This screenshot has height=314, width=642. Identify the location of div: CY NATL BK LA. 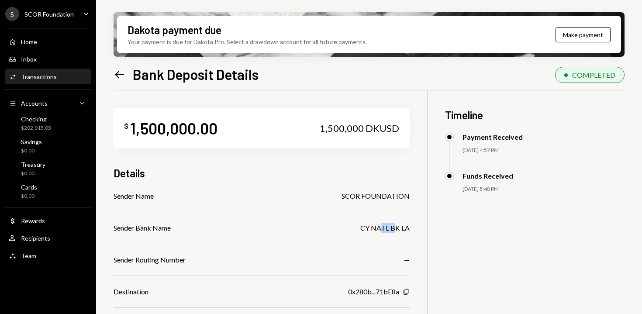
(385, 228).